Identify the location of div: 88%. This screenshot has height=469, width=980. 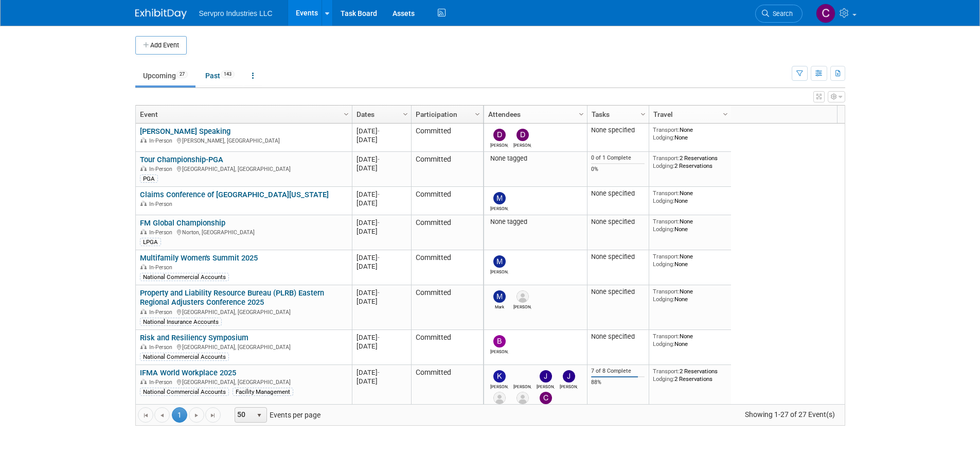
(618, 382).